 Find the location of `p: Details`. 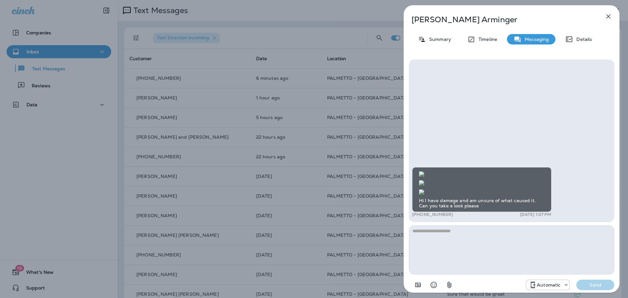

p: Details is located at coordinates (582, 39).